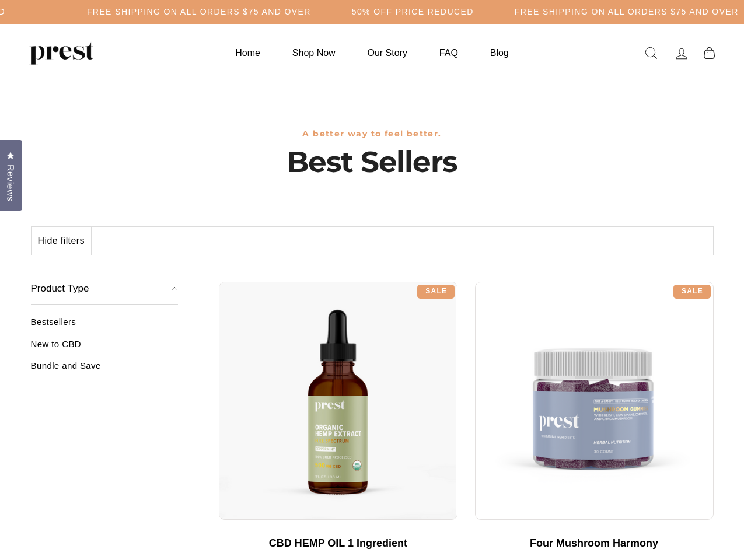 This screenshot has height=560, width=744. What do you see at coordinates (104, 370) in the screenshot?
I see `a: Bundle and Save` at bounding box center [104, 370].